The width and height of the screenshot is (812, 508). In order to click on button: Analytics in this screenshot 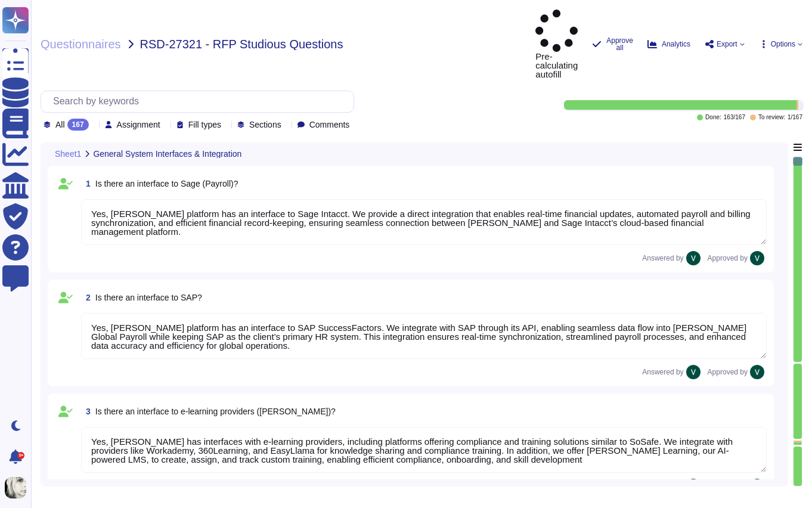, I will do `click(669, 44)`.